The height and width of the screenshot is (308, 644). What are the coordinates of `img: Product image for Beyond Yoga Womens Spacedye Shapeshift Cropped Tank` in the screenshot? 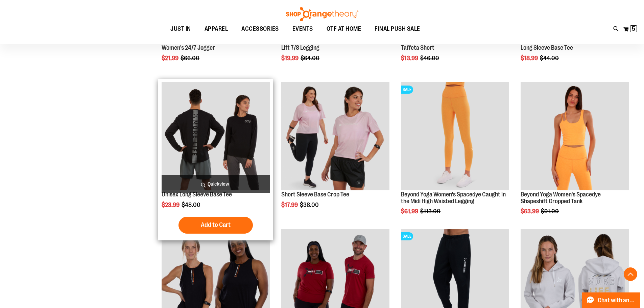 It's located at (575, 136).